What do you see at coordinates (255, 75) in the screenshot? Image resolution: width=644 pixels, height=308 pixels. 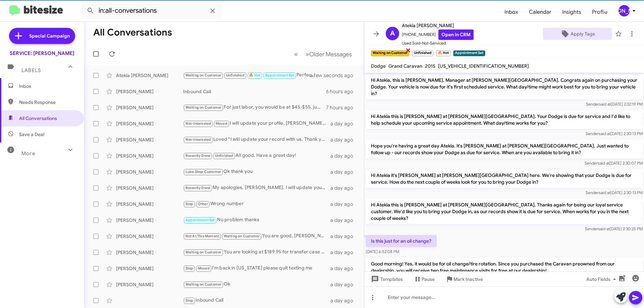 I see `span: 🔥 Hot` at bounding box center [255, 75].